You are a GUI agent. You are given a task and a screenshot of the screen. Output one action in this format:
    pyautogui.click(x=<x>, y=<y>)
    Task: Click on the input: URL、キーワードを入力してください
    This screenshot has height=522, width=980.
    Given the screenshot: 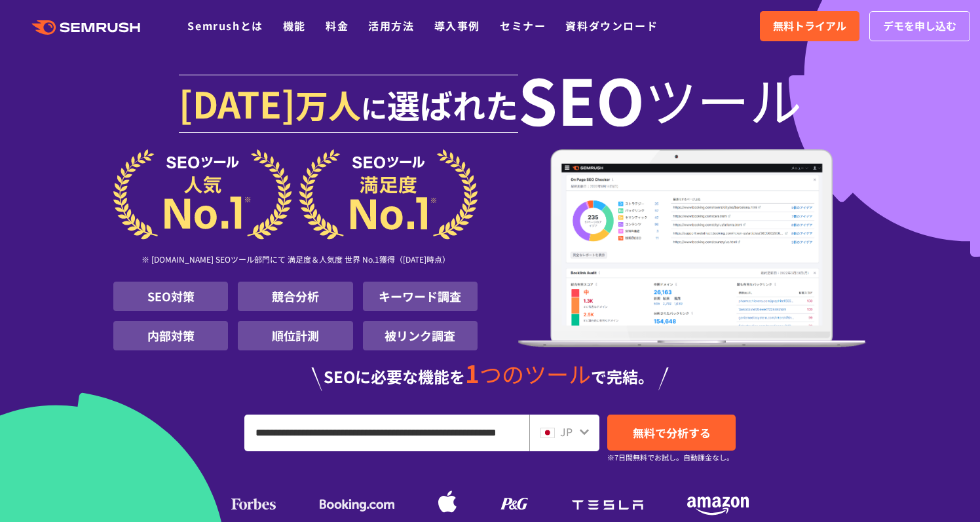 What is the action you would take?
    pyautogui.click(x=386, y=434)
    